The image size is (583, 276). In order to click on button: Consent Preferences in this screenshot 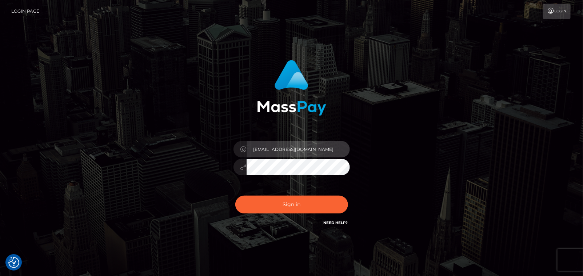, I will do `click(14, 263)`.